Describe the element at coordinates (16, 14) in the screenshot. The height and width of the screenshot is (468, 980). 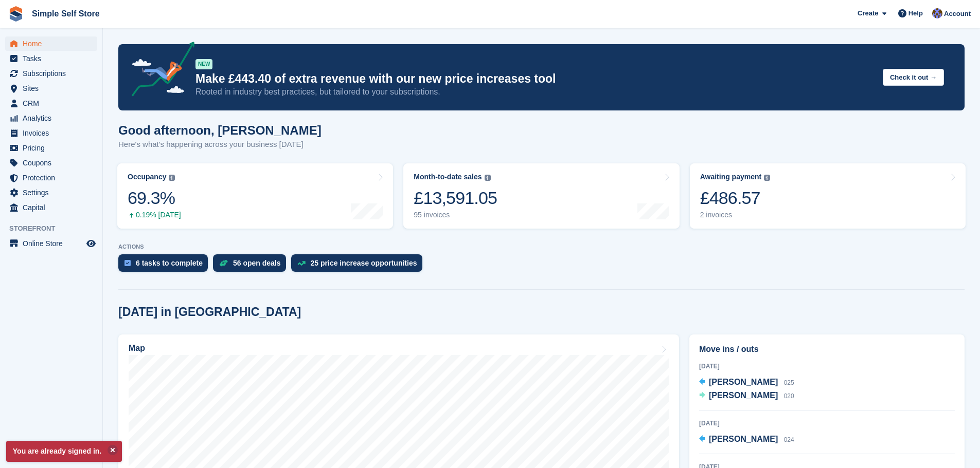
I see `img: stora-icon-8386f47178a22dfd0bd8f6a31ec36ba5ce8667c1dd55bd0f319d3a0aa187defe.svg` at that location.